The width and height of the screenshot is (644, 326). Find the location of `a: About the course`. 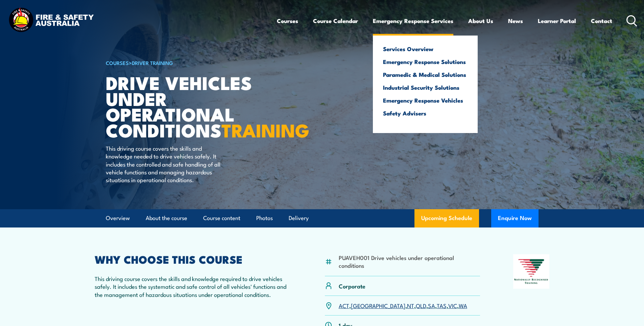

a: About the course is located at coordinates (166, 218).